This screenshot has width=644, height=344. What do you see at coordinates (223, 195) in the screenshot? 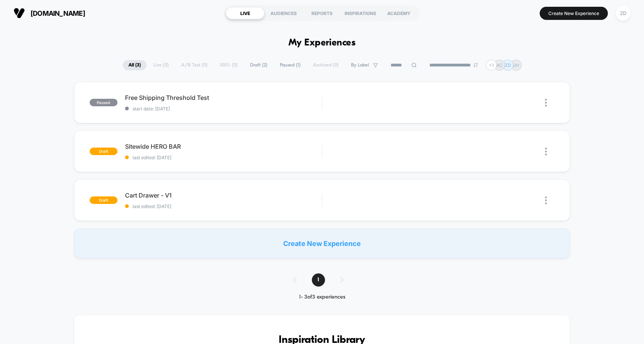
I see `span: Cart Drawer - V1` at bounding box center [223, 195].